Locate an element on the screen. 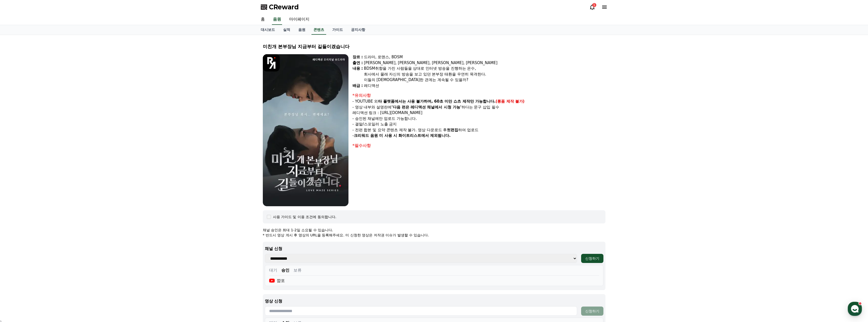 The width and height of the screenshot is (868, 322). strong: 컷편집 is located at coordinates (452, 130).